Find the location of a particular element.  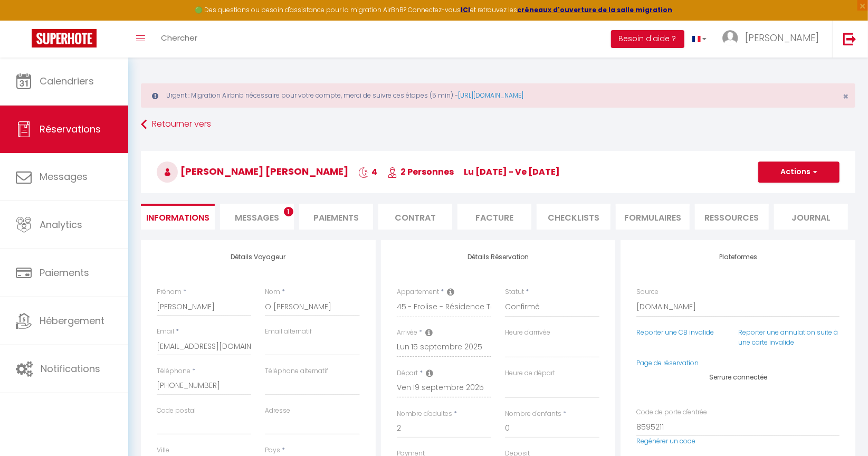

li: CHECKLISTS is located at coordinates (574, 217).